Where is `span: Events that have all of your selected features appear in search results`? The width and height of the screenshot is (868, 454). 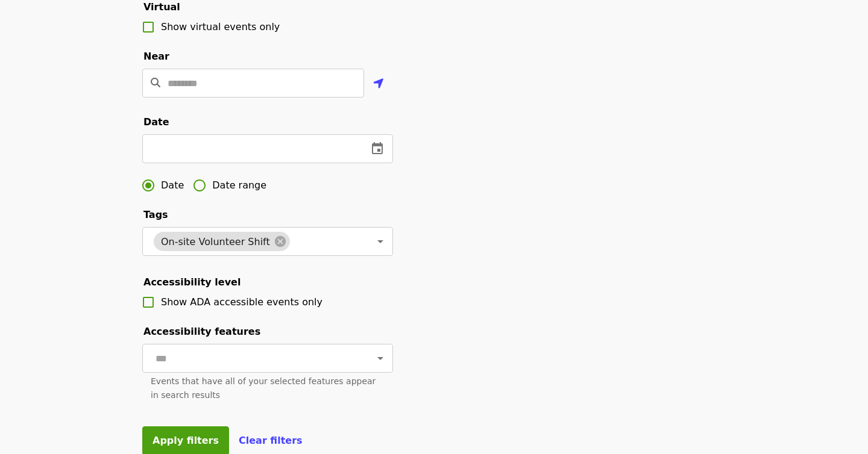 span: Events that have all of your selected features appear in search results is located at coordinates (263, 388).